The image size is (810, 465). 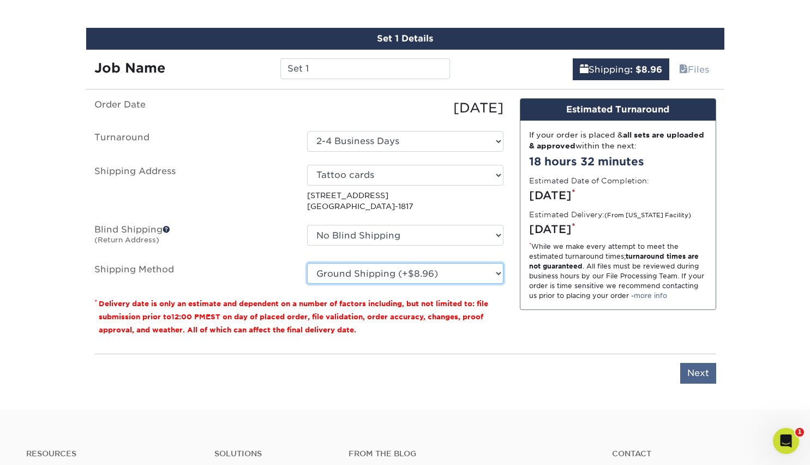 What do you see at coordinates (698, 453) in the screenshot?
I see `h4: Contact` at bounding box center [698, 453].